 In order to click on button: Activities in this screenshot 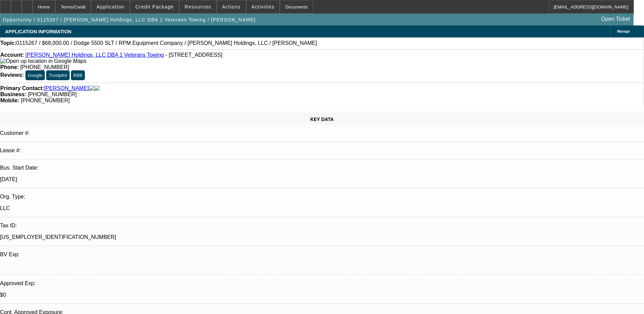, I will do `click(263, 7)`.